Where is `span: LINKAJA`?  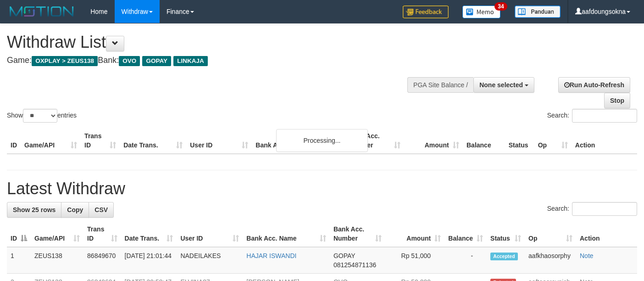
span: LINKAJA is located at coordinates (191, 61).